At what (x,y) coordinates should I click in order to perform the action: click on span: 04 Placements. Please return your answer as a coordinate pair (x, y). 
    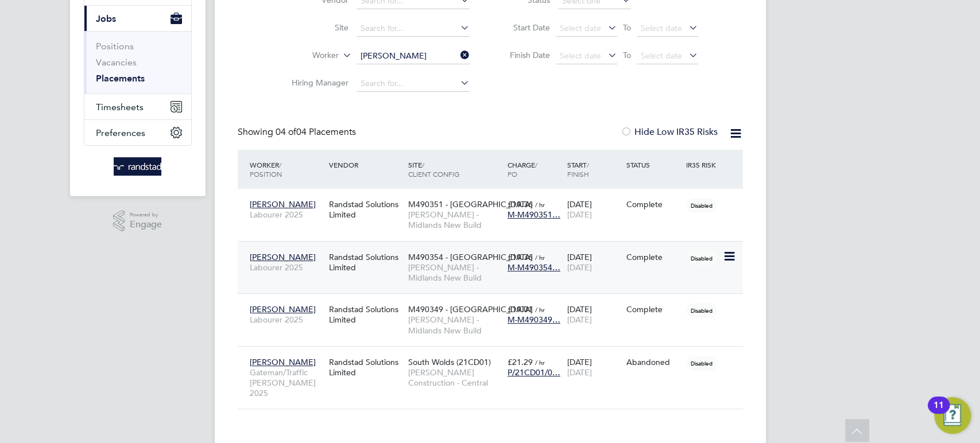
    Looking at the image, I should click on (316, 132).